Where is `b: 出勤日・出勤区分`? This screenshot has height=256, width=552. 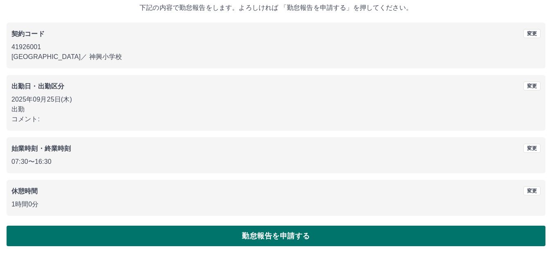
b: 出勤日・出勤区分 is located at coordinates (38, 86).